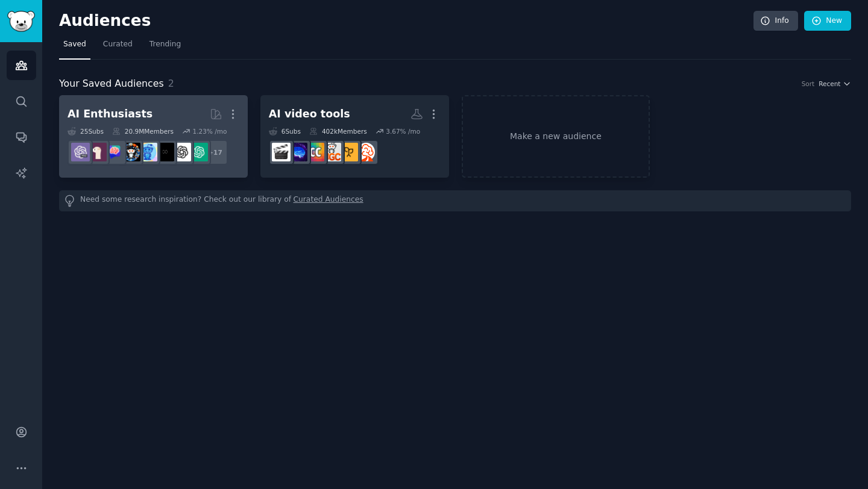 The width and height of the screenshot is (868, 489). Describe the element at coordinates (171, 83) in the screenshot. I see `span: 2` at that location.